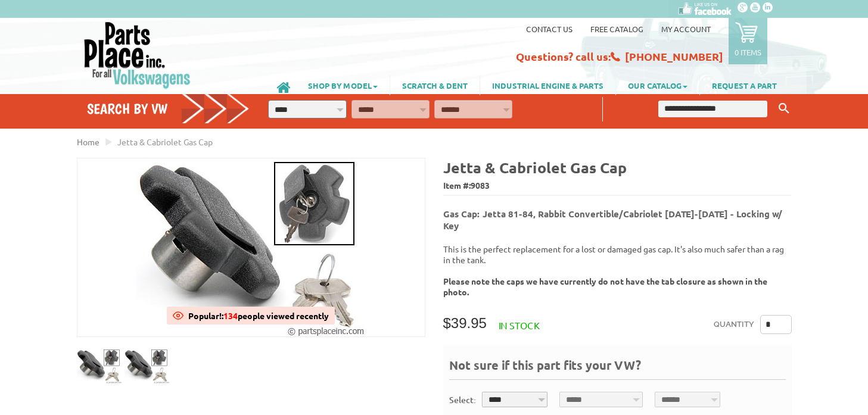 This screenshot has height=415, width=868. I want to click on div: Select:, so click(463, 399).